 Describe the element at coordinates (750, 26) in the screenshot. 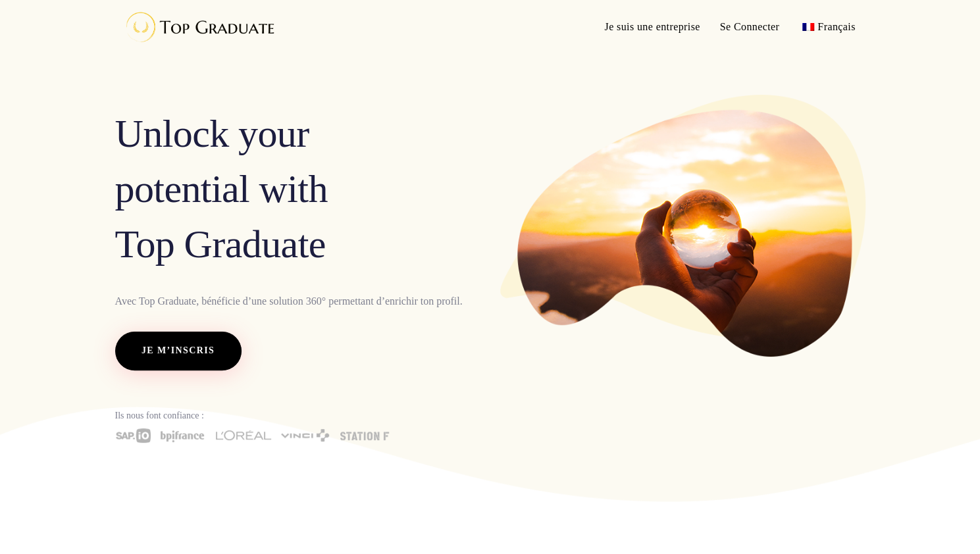

I see `span: Se Connecter` at that location.